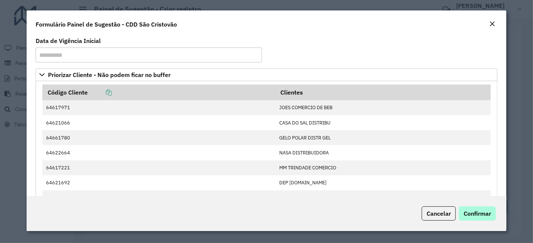 The width and height of the screenshot is (533, 243). What do you see at coordinates (382, 138) in the screenshot?
I see `td: GELO POLAR DISTR GEL` at bounding box center [382, 138].